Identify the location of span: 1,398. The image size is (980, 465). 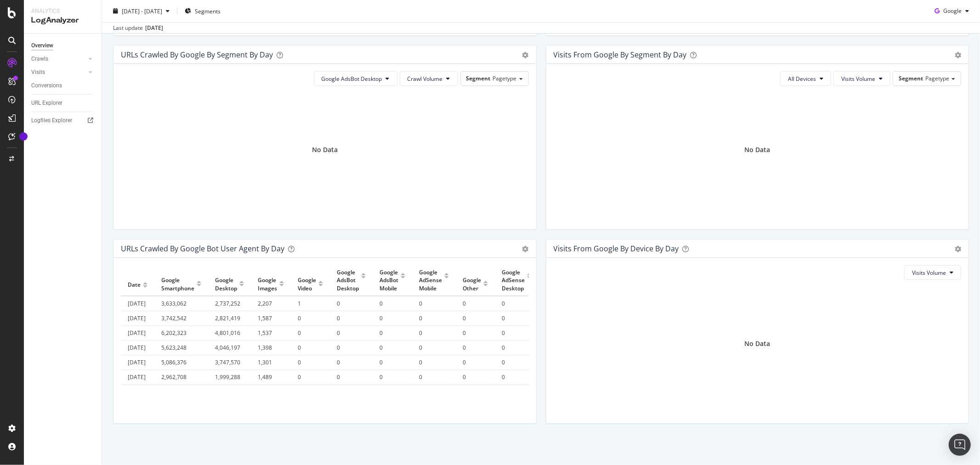
(265, 347).